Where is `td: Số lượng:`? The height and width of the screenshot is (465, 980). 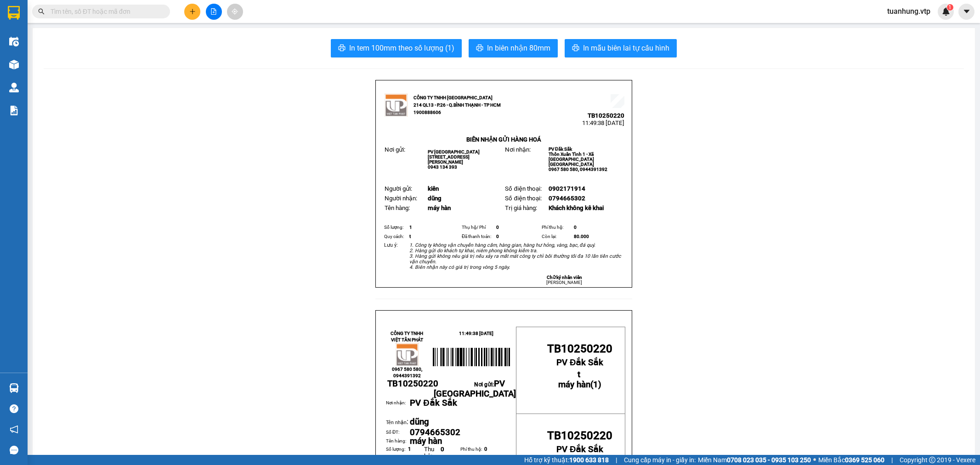
td: Số lượng: is located at coordinates (395, 228).